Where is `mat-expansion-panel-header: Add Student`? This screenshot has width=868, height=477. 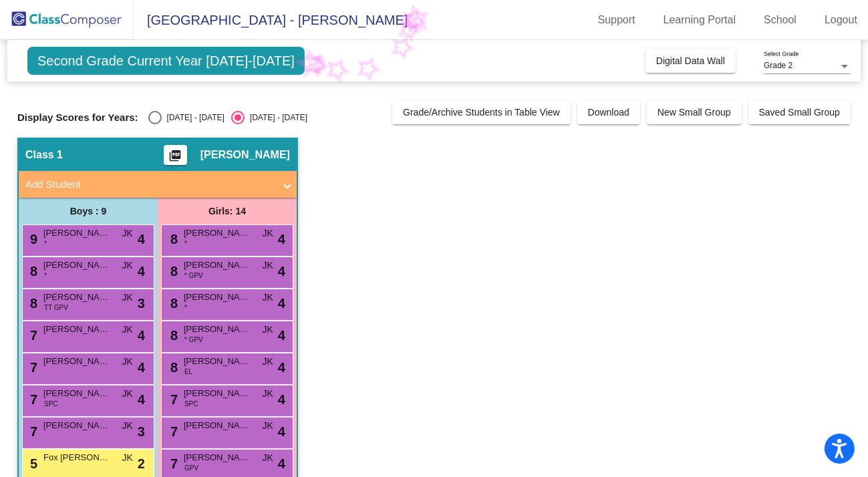
mat-expansion-panel-header: Add Student is located at coordinates (157, 184).